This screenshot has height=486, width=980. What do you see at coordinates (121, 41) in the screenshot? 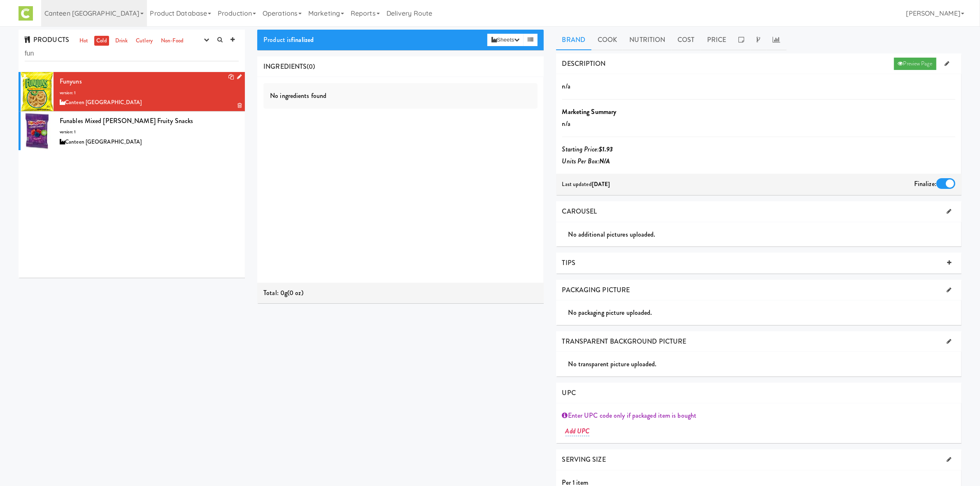
I see `a: Drink` at bounding box center [121, 41].